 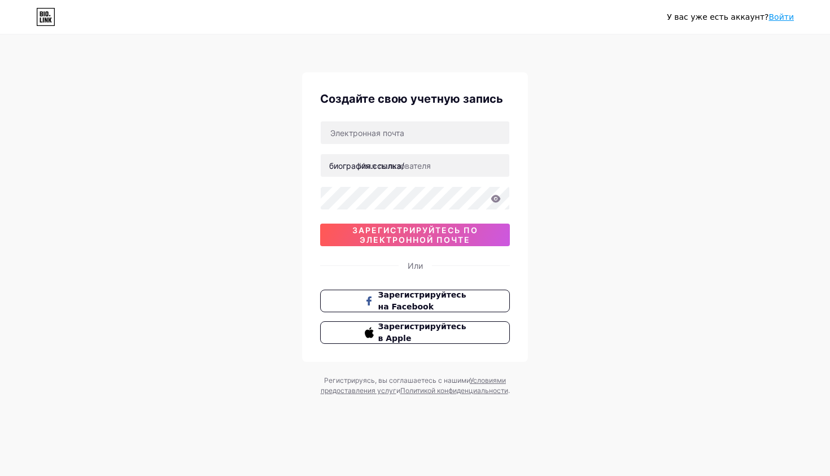 I want to click on ya-tr-span: Регистрируясь, вы соглашаетесь с нашими, so click(x=397, y=380).